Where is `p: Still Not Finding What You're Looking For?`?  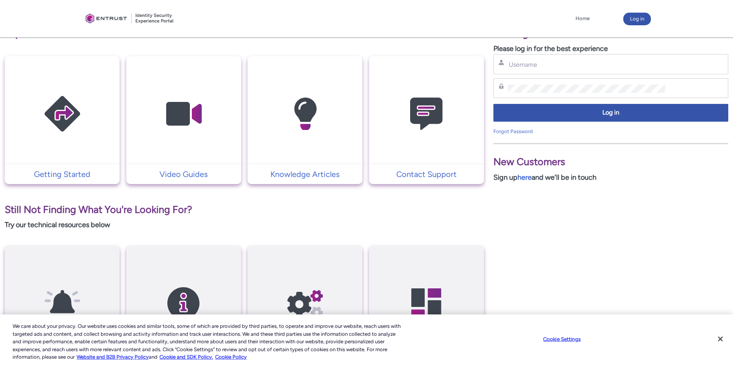
p: Still Not Finding What You're Looking For? is located at coordinates (244, 210).